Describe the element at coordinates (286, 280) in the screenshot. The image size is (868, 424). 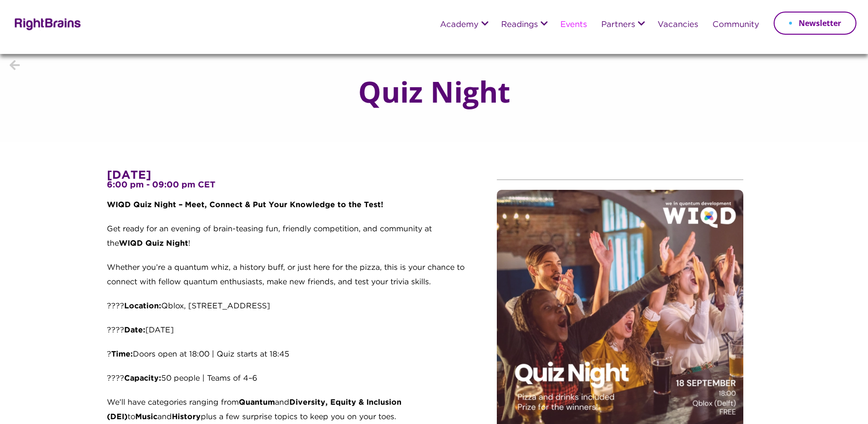
I see `p: Whether you’re a quantum whiz, a history buff, or just here for the pizza, this is your chance to...` at that location.